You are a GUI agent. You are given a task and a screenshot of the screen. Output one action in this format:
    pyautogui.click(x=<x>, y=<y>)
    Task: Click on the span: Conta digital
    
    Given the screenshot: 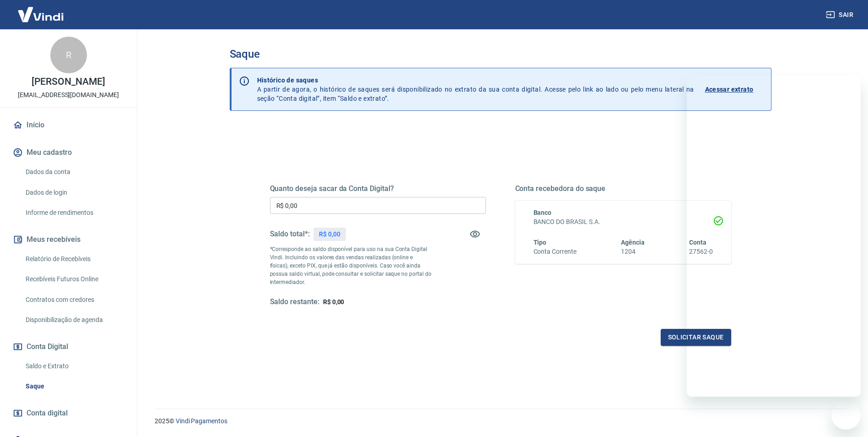 What is the action you would take?
    pyautogui.click(x=47, y=413)
    